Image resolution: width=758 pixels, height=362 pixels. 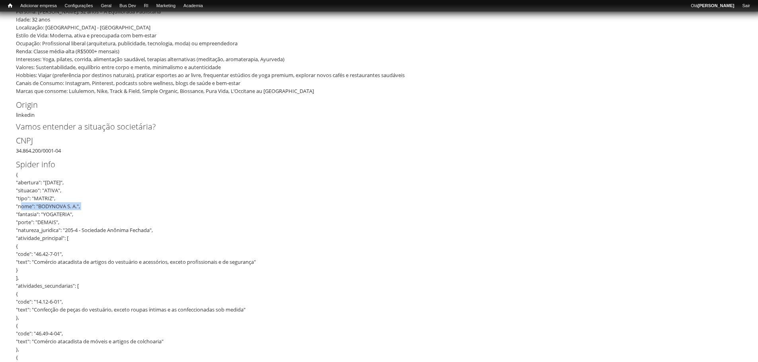 I want to click on a: Sair, so click(x=746, y=6).